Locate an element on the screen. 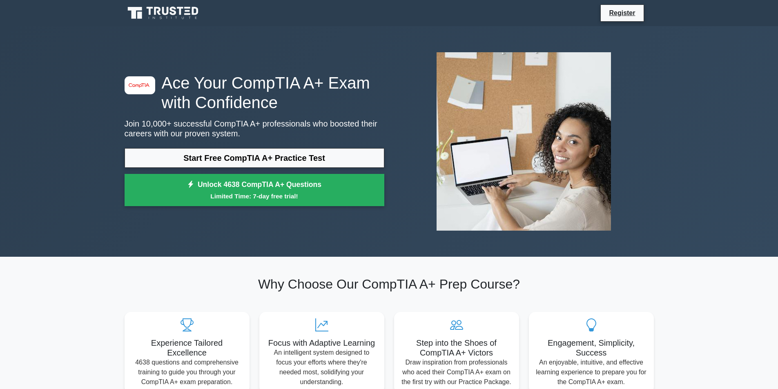  h1: Ace Your CompTIA A+ Exam with Confidence is located at coordinates (254, 93).